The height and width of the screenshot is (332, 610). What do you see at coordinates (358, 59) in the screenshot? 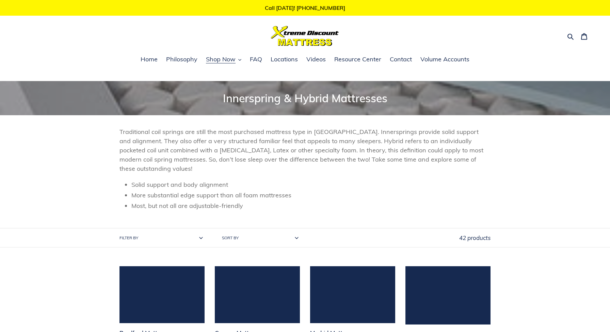
I see `span: Resource Center` at bounding box center [358, 59].